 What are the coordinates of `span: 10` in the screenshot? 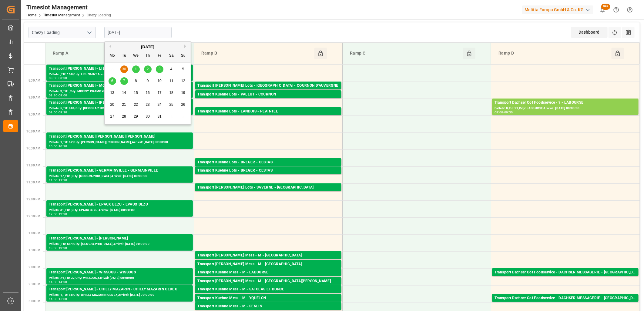 It's located at (159, 81).